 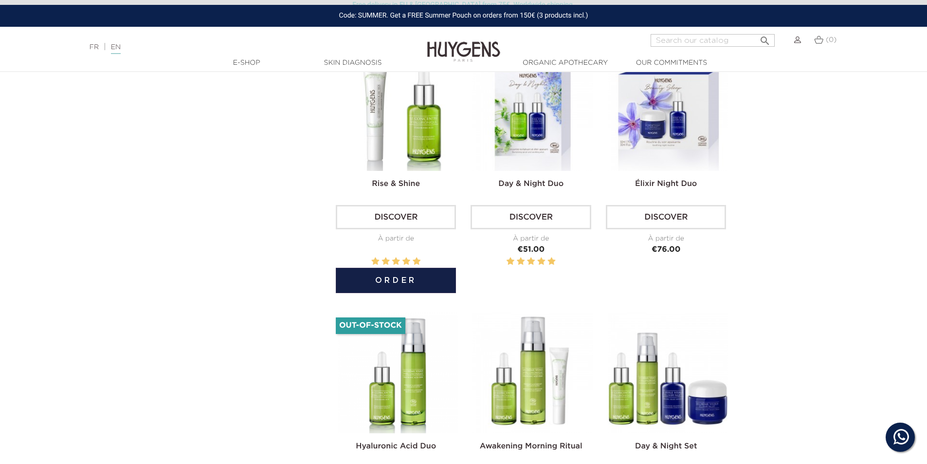 I want to click on a: E-Shop, so click(x=247, y=63).